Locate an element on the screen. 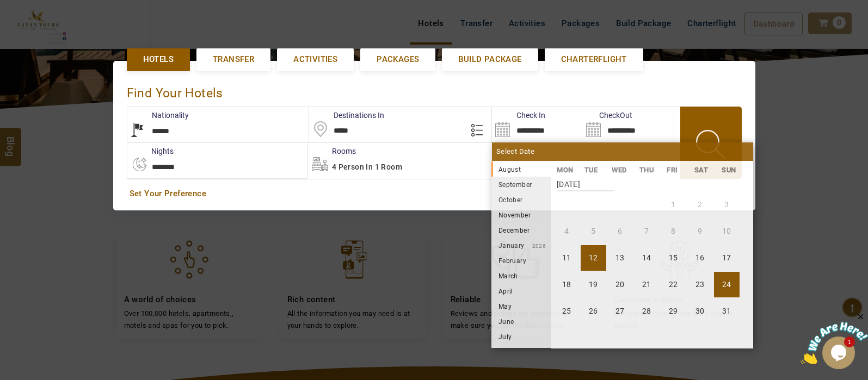 The image size is (868, 380). li: Sunday, 31 August 2025 is located at coordinates (727, 311).